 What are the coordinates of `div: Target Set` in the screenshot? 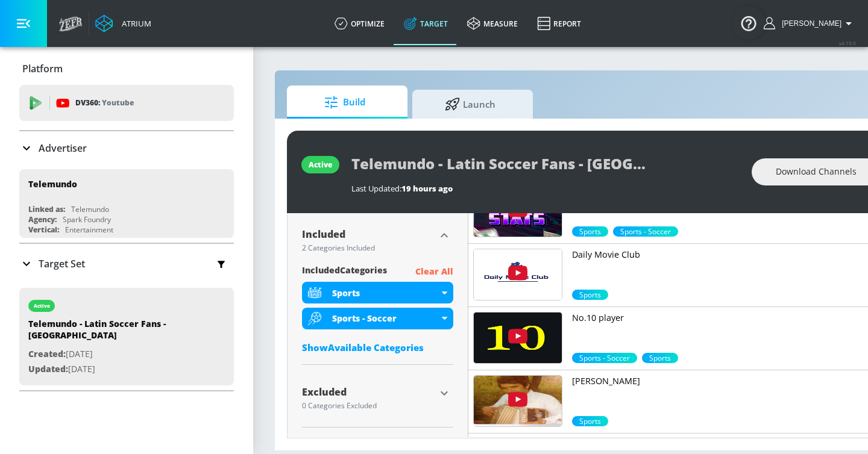 It's located at (126, 264).